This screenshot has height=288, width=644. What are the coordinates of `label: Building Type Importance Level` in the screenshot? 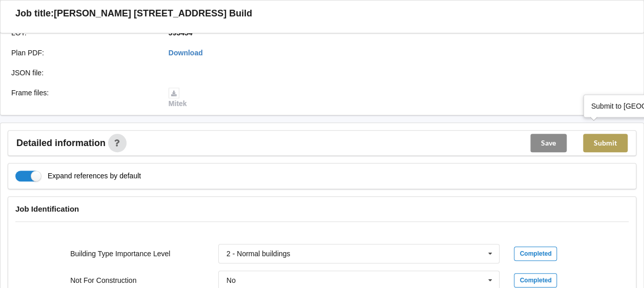 It's located at (120, 254).